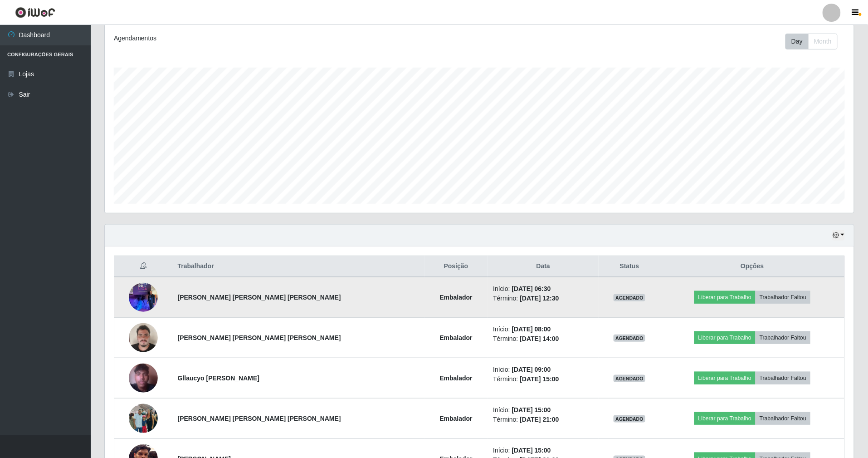  I want to click on img: 1736432755122.jpeg, so click(143, 419).